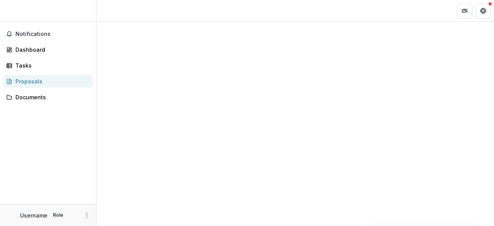 The image size is (494, 226). What do you see at coordinates (34, 215) in the screenshot?
I see `p: Username` at bounding box center [34, 215].